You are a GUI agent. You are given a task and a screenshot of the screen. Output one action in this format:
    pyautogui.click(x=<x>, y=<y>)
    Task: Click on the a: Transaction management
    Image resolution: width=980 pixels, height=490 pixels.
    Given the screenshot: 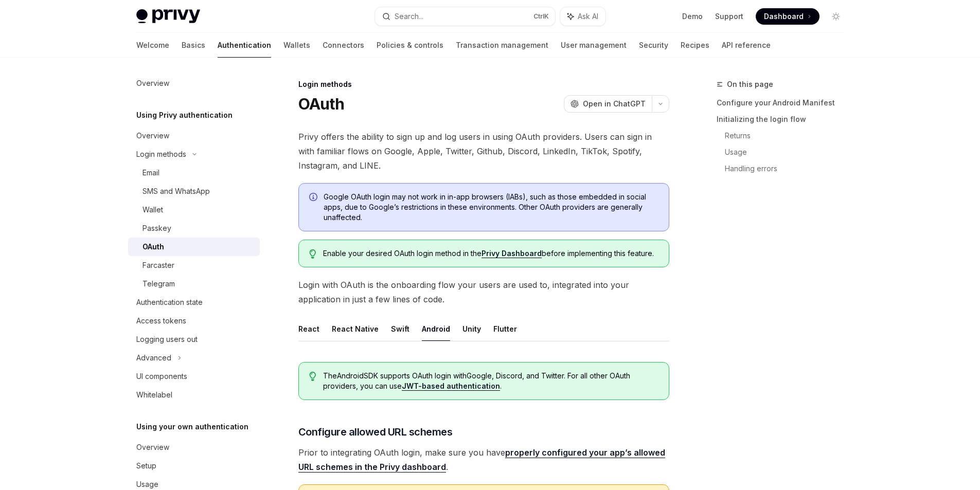 What is the action you would take?
    pyautogui.click(x=502, y=45)
    